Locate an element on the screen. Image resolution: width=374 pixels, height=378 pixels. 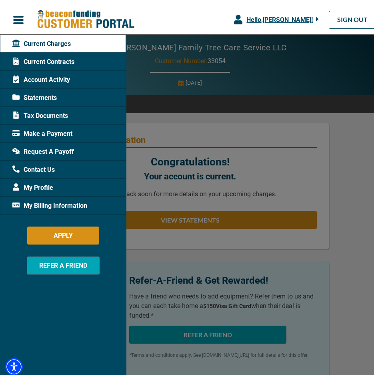
button: REFER A FRIEND is located at coordinates (63, 263).